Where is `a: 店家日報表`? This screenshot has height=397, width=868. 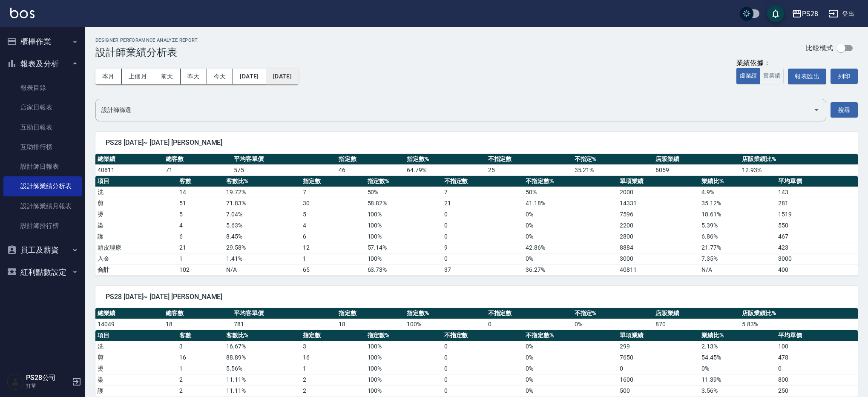
a: 店家日報表 is located at coordinates (42, 108).